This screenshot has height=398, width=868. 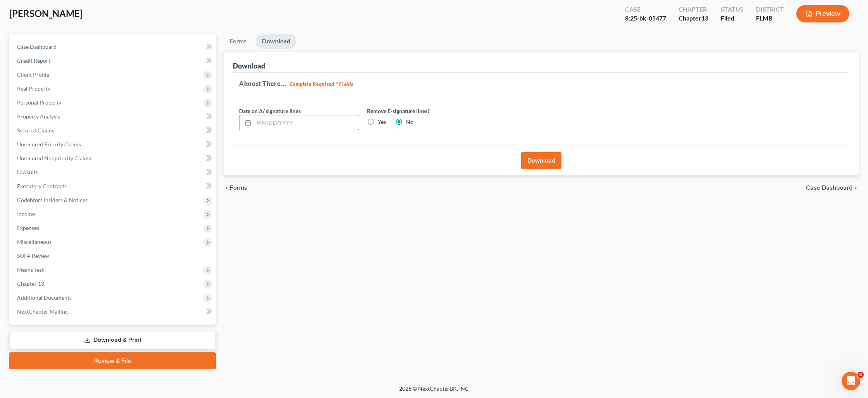 I want to click on span: Means Test, so click(x=30, y=270).